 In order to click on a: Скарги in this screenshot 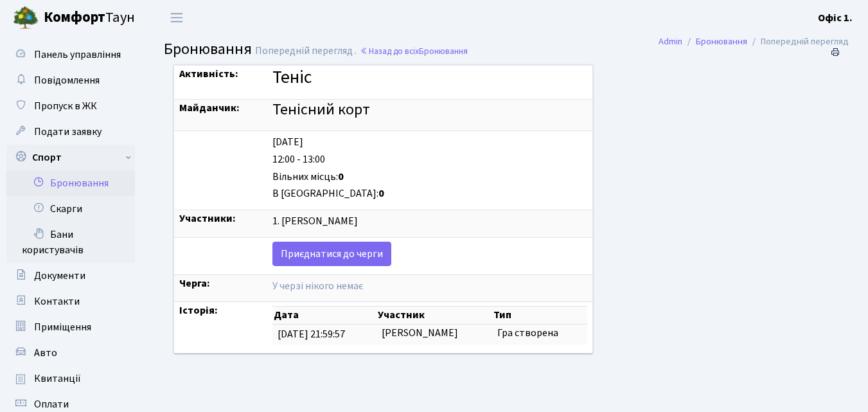, I will do `click(70, 209)`.